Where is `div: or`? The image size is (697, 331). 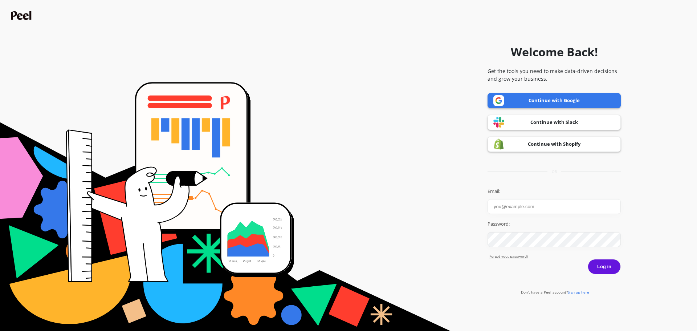 div: or is located at coordinates (554, 171).